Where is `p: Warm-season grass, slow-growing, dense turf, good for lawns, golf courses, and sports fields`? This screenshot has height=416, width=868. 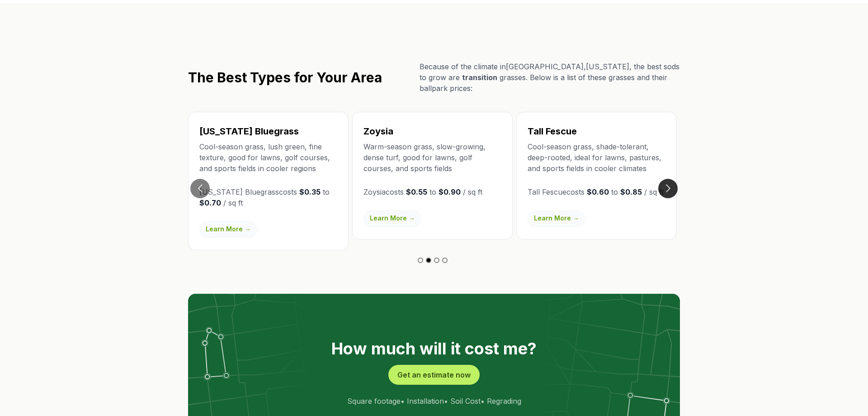
p: Warm-season grass, slow-growing, dense turf, good for lawns, golf courses, and sports fields is located at coordinates (432, 157).